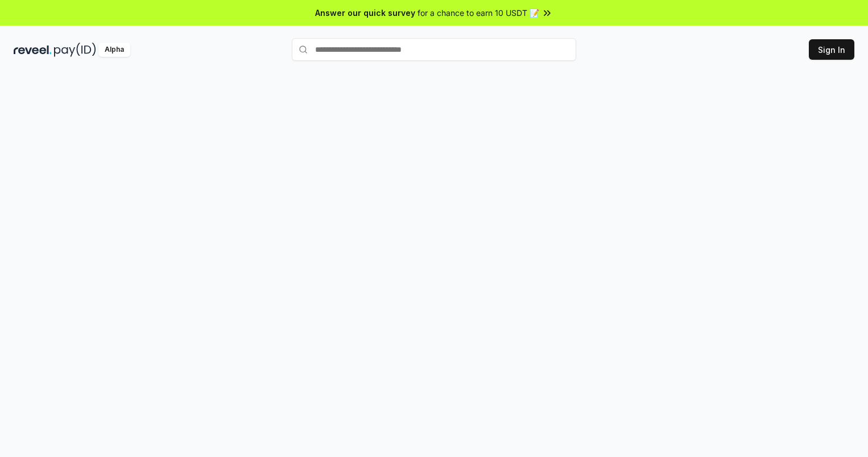  What do you see at coordinates (114, 49) in the screenshot?
I see `div: Alpha` at bounding box center [114, 49].